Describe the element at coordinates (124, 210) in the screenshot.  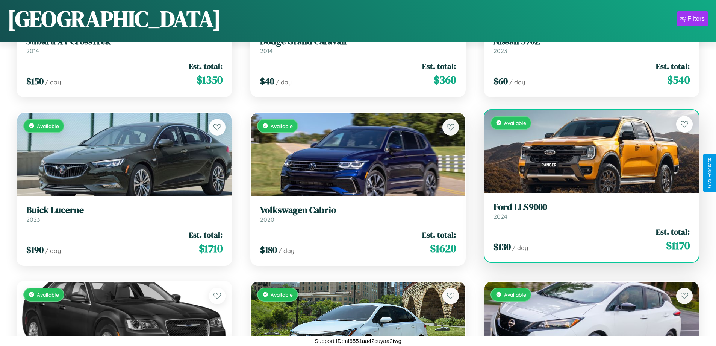
I see `h3: Buick Lucerne` at that location.